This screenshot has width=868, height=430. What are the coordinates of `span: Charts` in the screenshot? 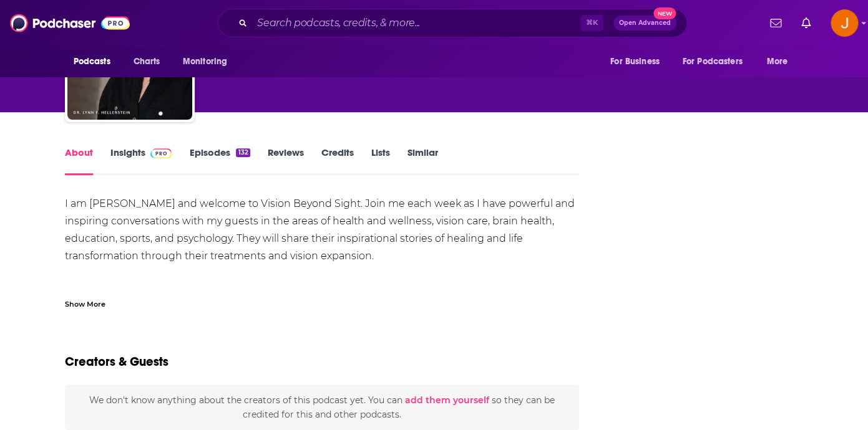 It's located at (147, 62).